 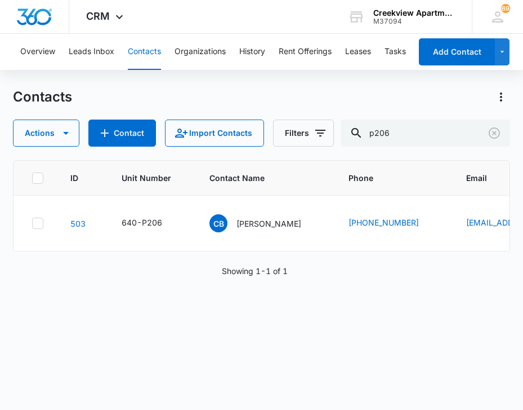 What do you see at coordinates (98, 16) in the screenshot?
I see `span: CRM` at bounding box center [98, 16].